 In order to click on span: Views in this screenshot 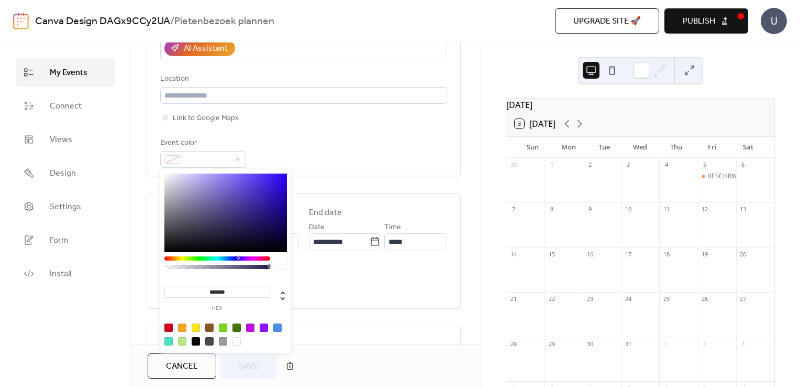, I will do `click(61, 140)`.